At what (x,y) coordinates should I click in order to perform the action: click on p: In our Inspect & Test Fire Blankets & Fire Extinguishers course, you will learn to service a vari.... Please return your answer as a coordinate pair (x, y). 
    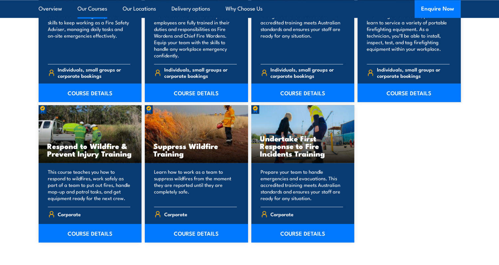
    Looking at the image, I should click on (408, 32).